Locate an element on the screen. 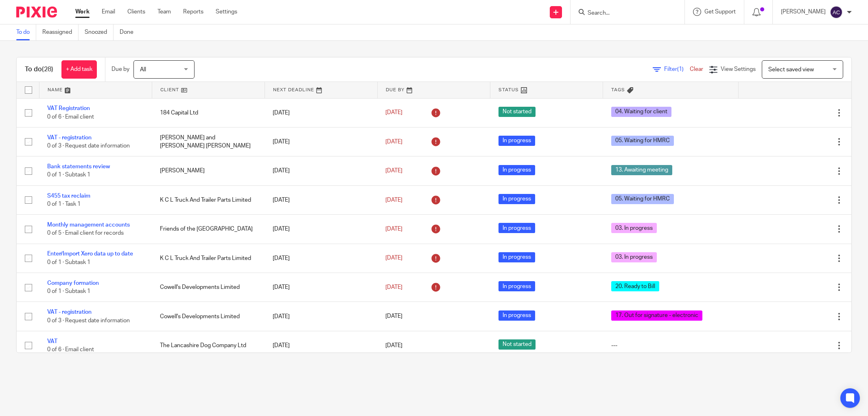  span: 0 of 1 · Task 1 is located at coordinates (64, 204).